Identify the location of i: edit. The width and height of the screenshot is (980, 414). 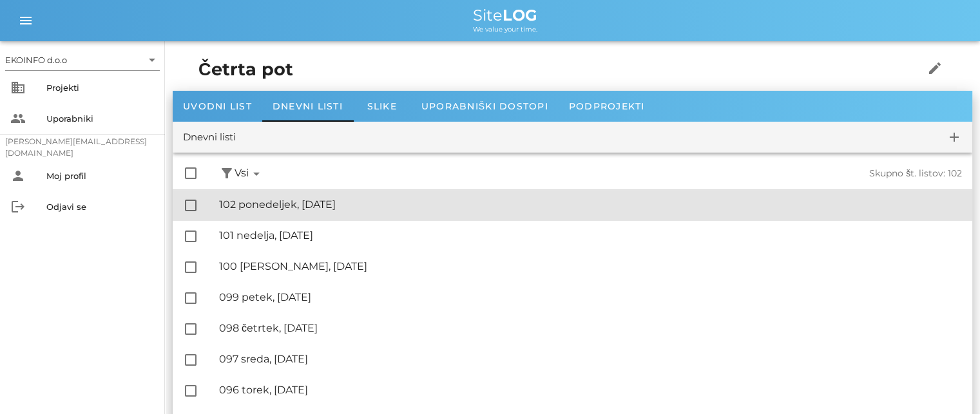
(935, 68).